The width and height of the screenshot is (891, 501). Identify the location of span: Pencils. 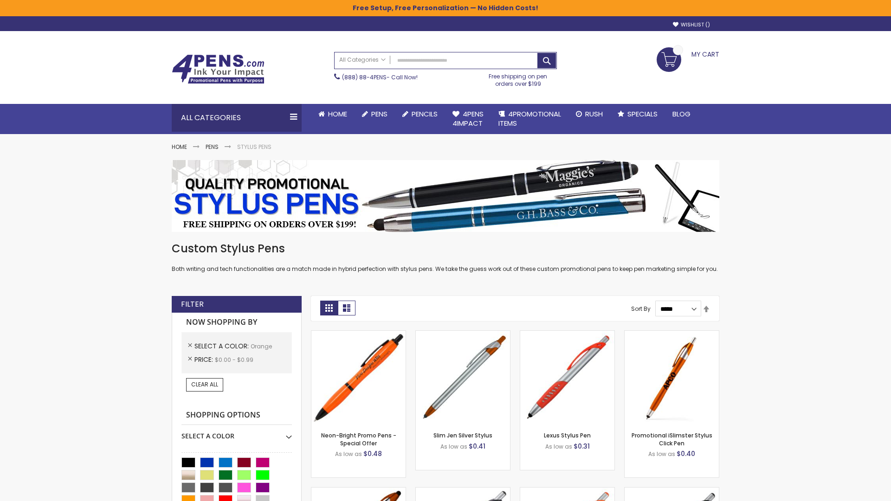
(424, 114).